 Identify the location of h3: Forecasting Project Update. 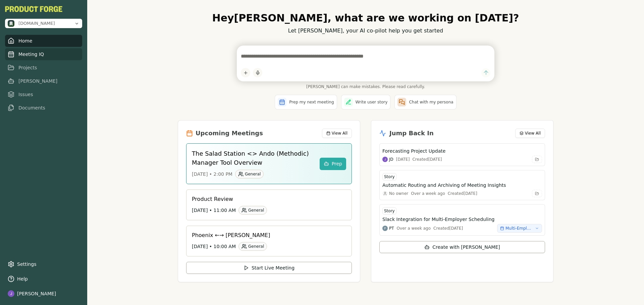
(414, 151).